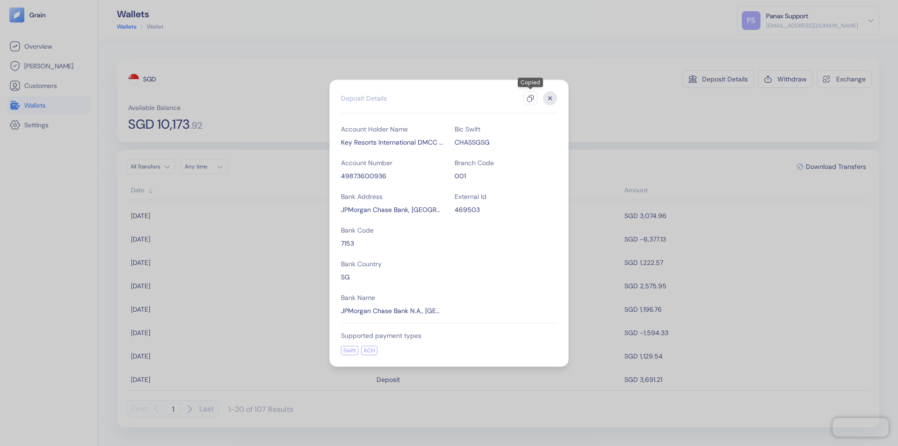 This screenshot has height=446, width=898. What do you see at coordinates (392, 297) in the screenshot?
I see `div: Bank Name` at bounding box center [392, 297].